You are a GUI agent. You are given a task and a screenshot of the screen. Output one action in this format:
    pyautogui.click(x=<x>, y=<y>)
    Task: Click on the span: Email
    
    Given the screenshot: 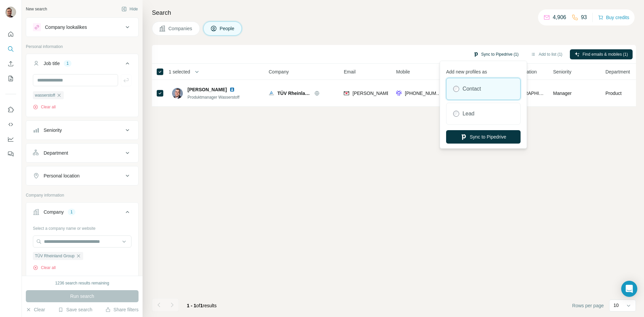 What is the action you would take?
    pyautogui.click(x=349, y=72)
    